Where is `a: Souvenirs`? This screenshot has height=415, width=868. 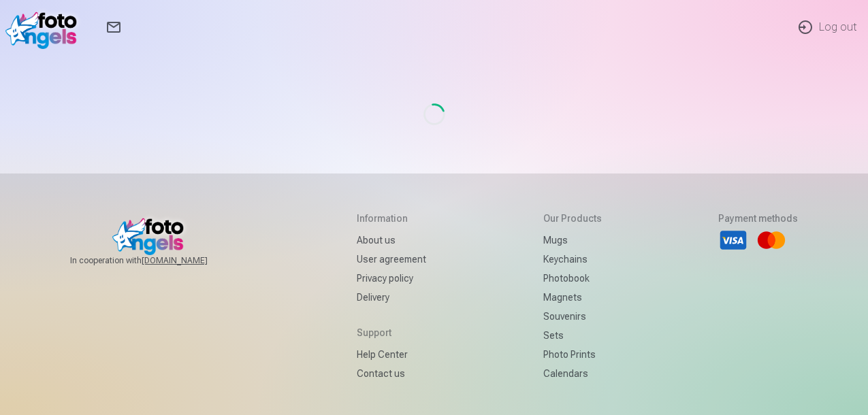 a: Souvenirs is located at coordinates (572, 317).